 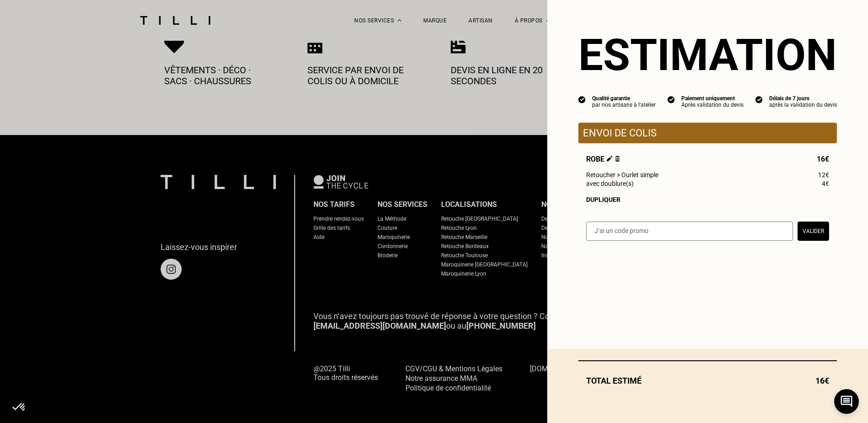 I want to click on div: Total estimé, so click(x=708, y=381).